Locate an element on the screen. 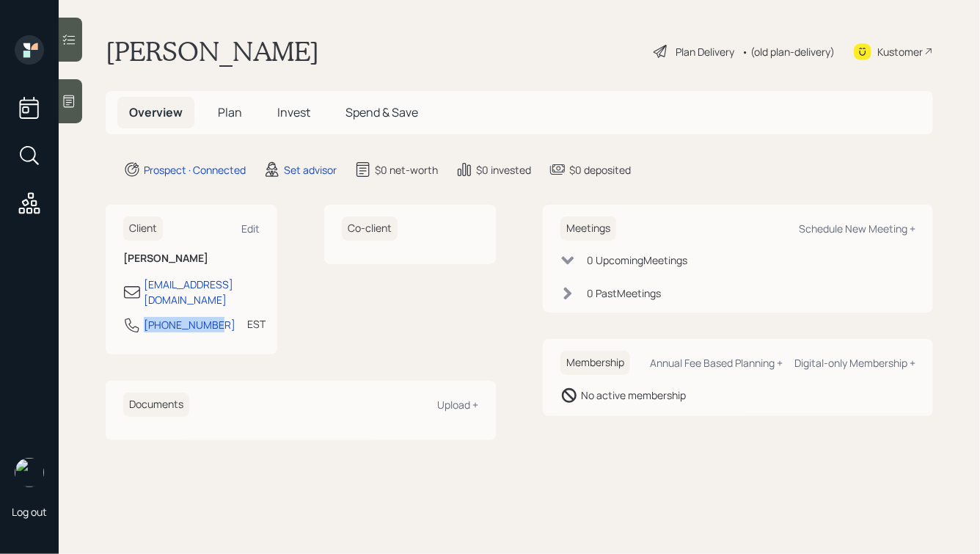 The height and width of the screenshot is (554, 980). div: Plan Delivery is located at coordinates (705, 51).